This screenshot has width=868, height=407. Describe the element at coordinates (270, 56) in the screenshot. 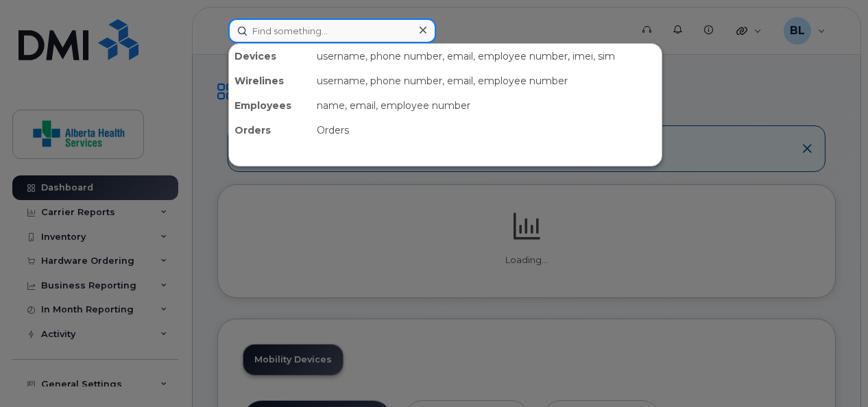

I see `div: Devices` at that location.